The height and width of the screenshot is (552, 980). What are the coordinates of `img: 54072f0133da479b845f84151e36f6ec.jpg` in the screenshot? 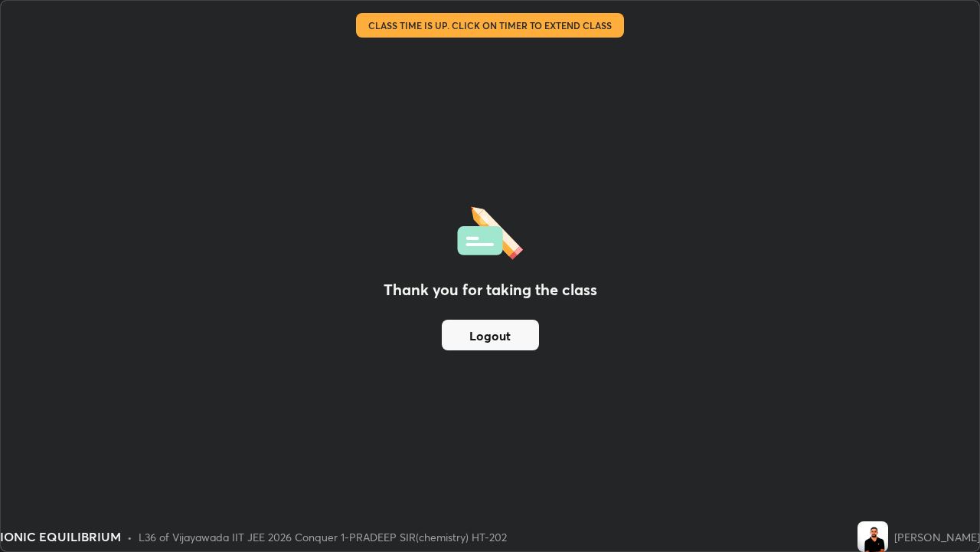 It's located at (874, 536).